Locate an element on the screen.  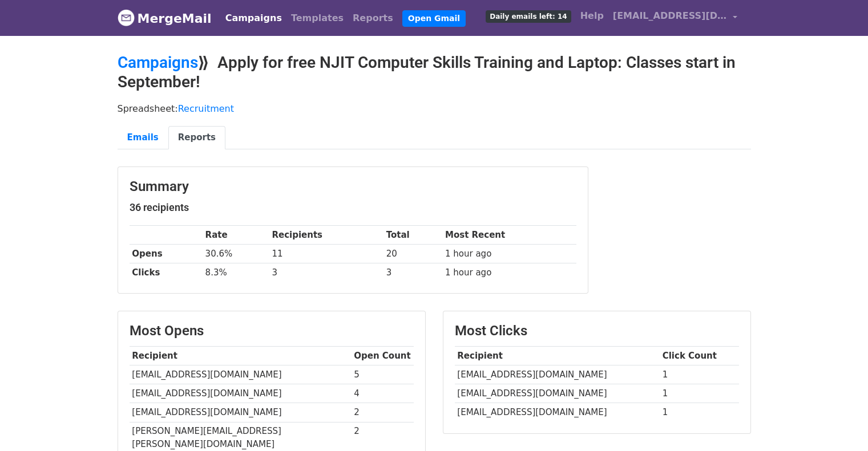
h3: Most Opens is located at coordinates (272, 331).